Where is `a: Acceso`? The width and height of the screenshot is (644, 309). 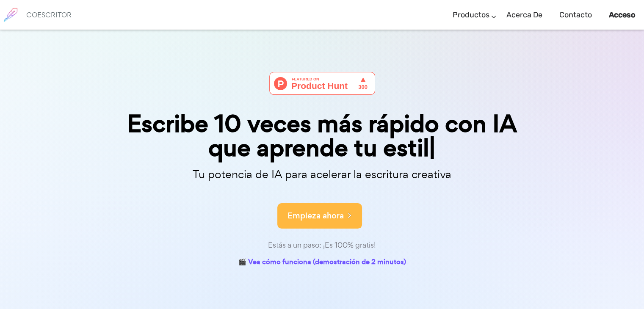
a: Acceso is located at coordinates (622, 15).